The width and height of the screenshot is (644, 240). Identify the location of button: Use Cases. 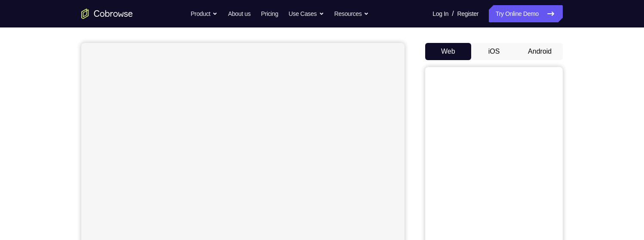
(306, 14).